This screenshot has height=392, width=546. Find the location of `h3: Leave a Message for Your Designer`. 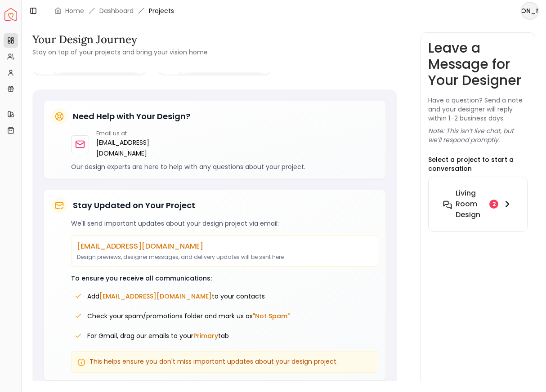

h3: Leave a Message for Your Designer is located at coordinates (478, 64).